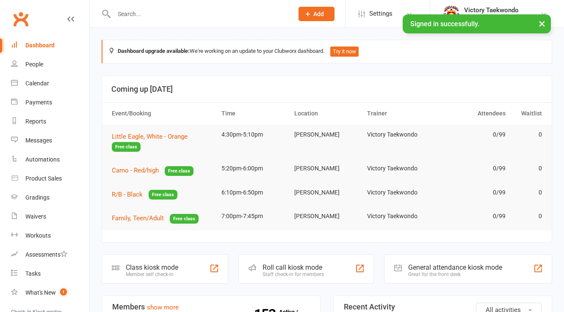 The height and width of the screenshot is (312, 564). What do you see at coordinates (293, 275) in the screenshot?
I see `div: Staff check-in for members` at bounding box center [293, 275].